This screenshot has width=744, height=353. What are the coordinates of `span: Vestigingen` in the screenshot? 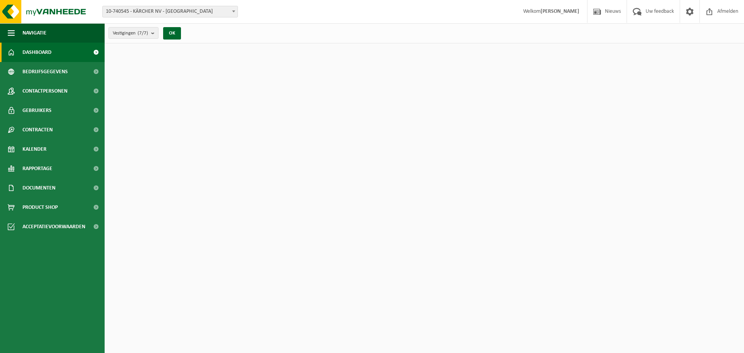 It's located at (130, 33).